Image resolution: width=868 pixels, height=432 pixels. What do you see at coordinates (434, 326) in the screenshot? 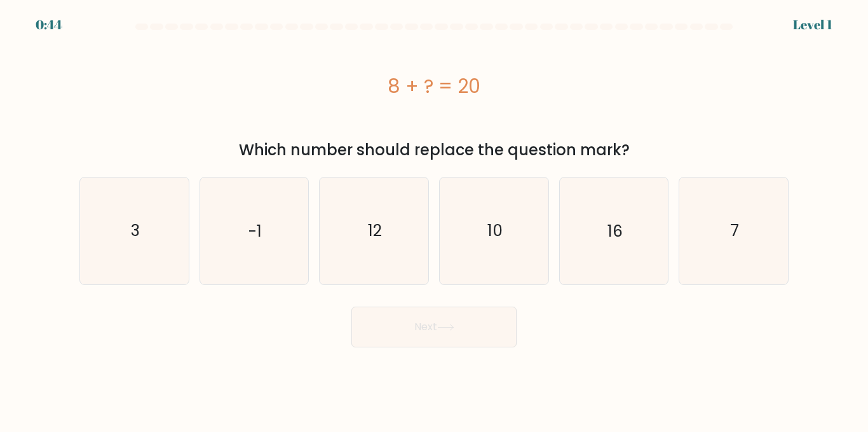
I see `button: Next` at bounding box center [434, 326].